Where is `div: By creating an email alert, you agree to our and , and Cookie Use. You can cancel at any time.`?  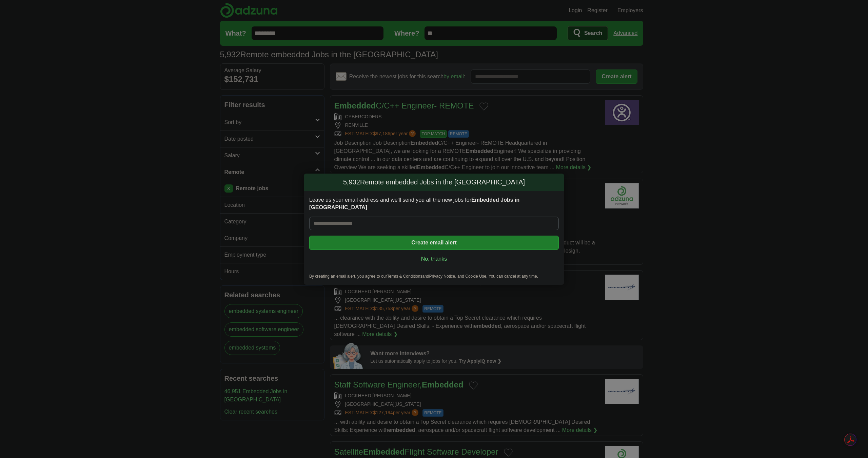 div: By creating an email alert, you agree to our and , and Cookie Use. You can cancel at any time. is located at coordinates (434, 279).